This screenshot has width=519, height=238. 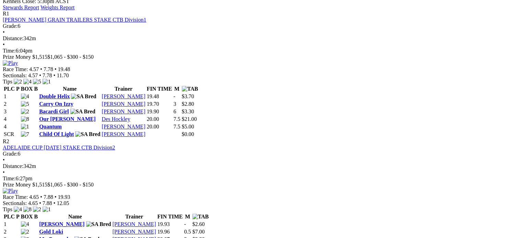 What do you see at coordinates (58, 7) in the screenshot?
I see `a: Weights Report` at bounding box center [58, 7].